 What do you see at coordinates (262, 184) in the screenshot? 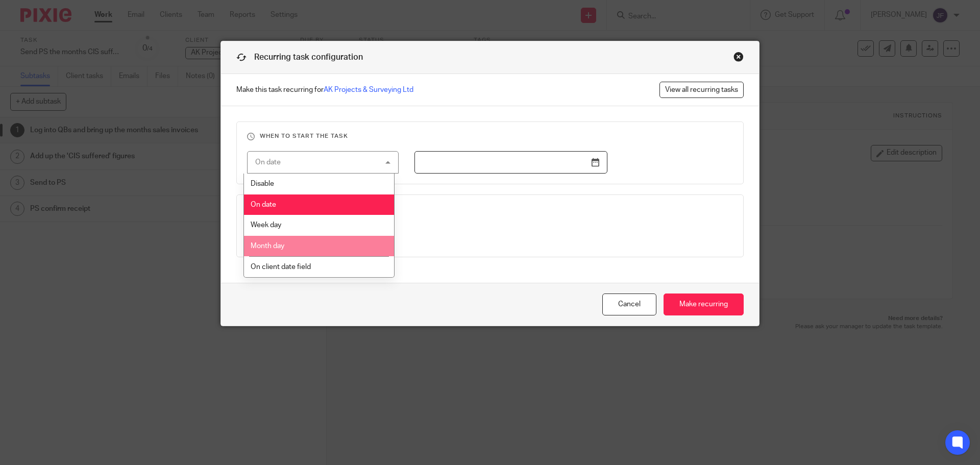
I see `span: Disable` at bounding box center [262, 184].